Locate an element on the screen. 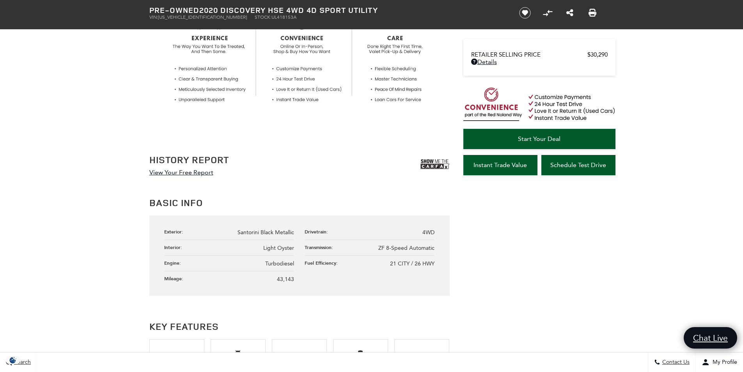 This screenshot has width=743, height=372. span: Start Your Deal is located at coordinates (539, 139).